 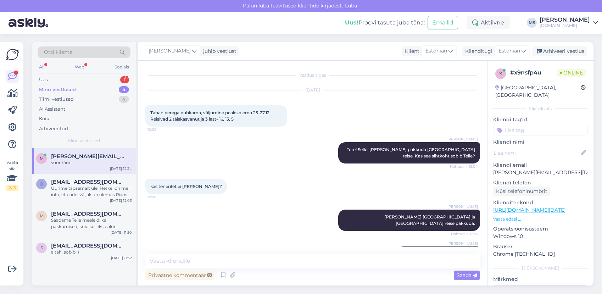 I want to click on img: Askly Logo, so click(x=12, y=55).